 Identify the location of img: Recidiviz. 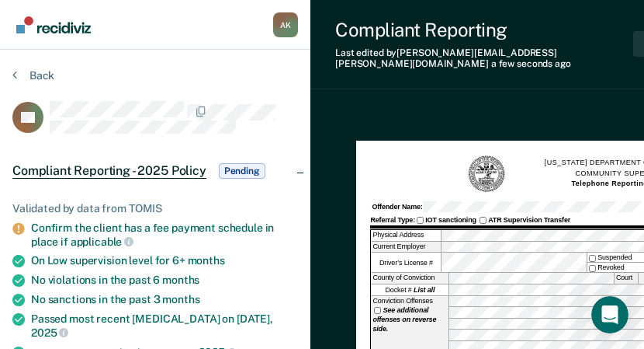
(53, 25).